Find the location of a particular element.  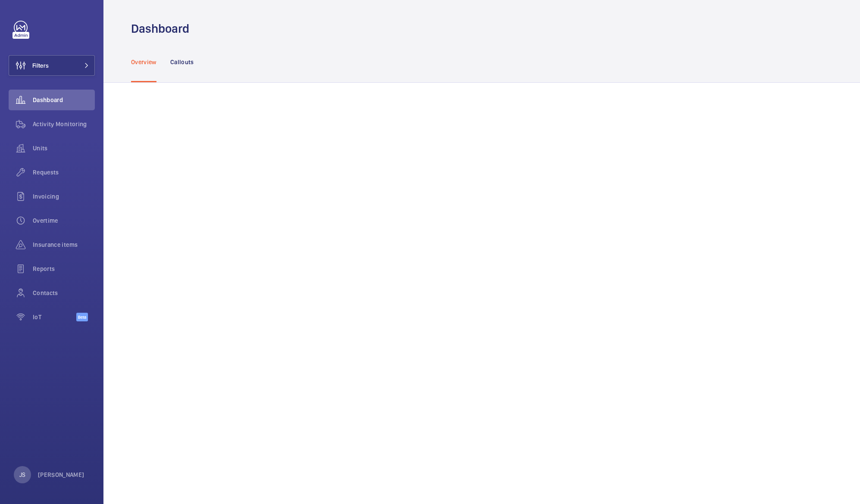

span: Filters is located at coordinates (41, 65).